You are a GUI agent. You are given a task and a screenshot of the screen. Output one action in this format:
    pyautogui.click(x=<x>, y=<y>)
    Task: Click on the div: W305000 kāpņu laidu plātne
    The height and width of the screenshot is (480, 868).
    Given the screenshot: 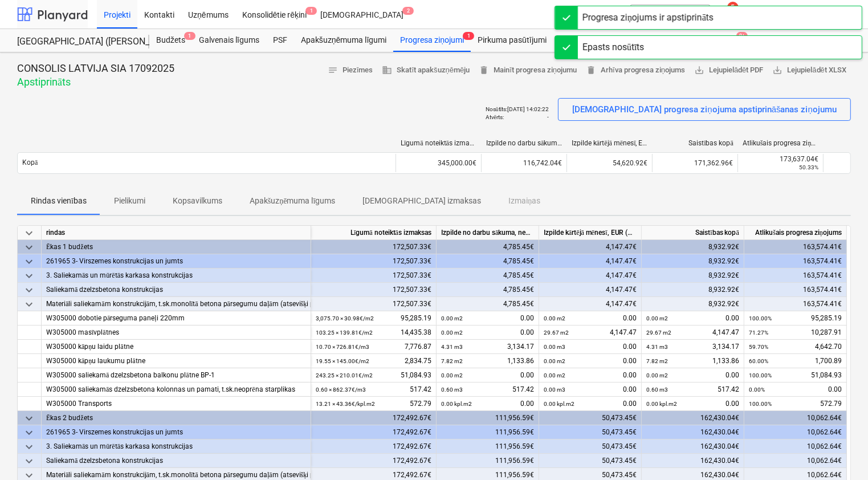 What is the action you would take?
    pyautogui.click(x=176, y=346)
    